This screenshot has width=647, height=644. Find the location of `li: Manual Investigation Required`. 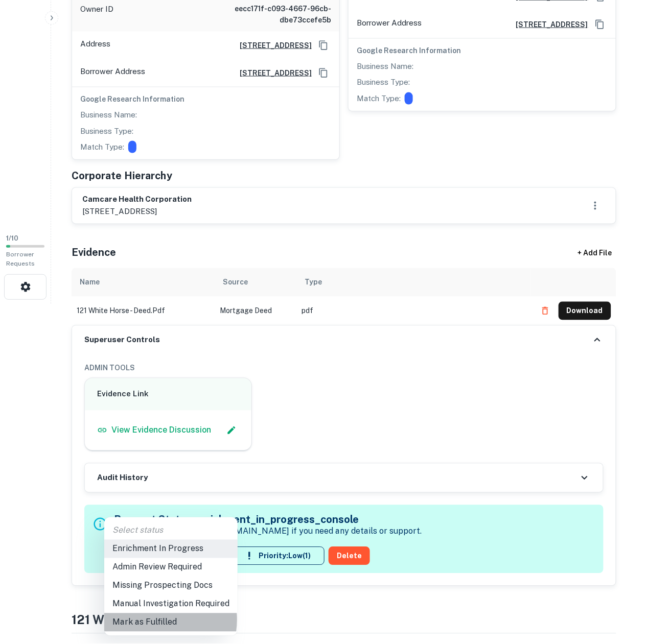

li: Manual Investigation Required is located at coordinates (170, 604).